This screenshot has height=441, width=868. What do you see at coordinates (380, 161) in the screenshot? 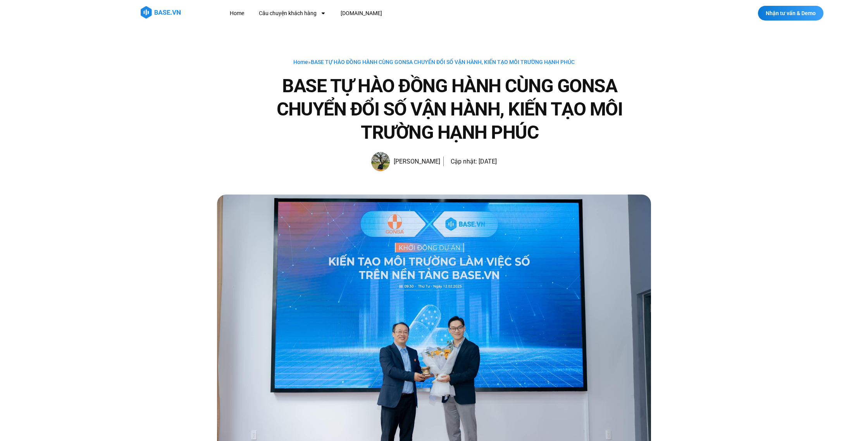
I see `img: Picture of Đoàn Đức` at bounding box center [380, 161].